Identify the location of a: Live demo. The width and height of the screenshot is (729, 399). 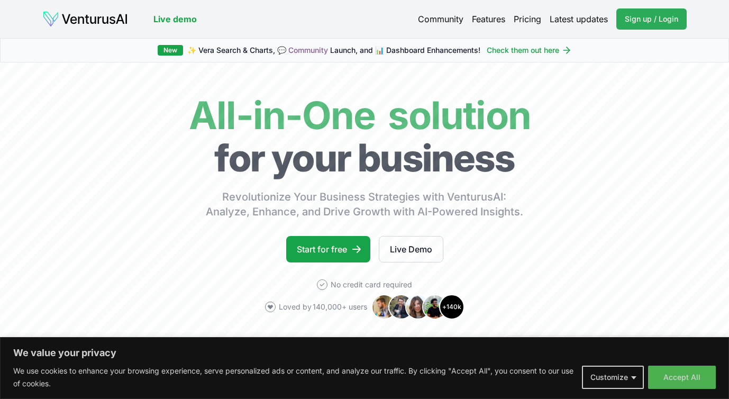
(175, 19).